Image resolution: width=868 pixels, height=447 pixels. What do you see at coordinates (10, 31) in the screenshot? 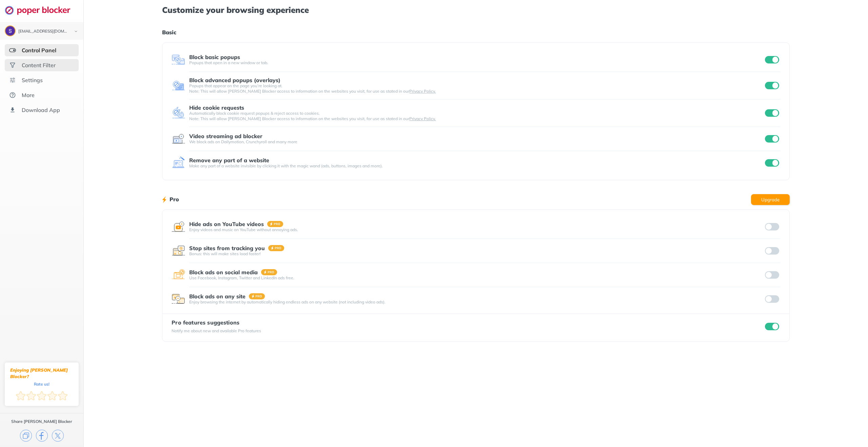
I see `img: ACg8ocKJsXsi19PwlJU6v5y1dwj507v42uMiwTXHm4_5IGVfxjURRw=s96-c` at bounding box center [10, 31].